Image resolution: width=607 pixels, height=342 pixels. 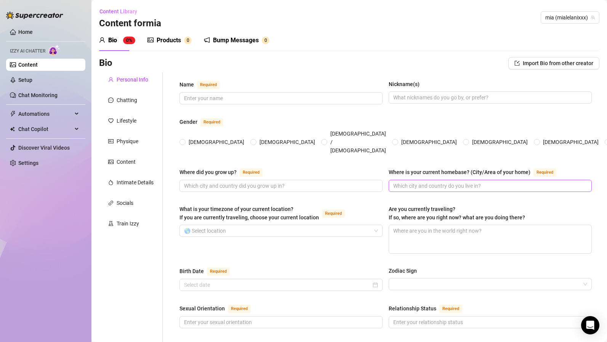 I want to click on sup: 0%, so click(x=129, y=40).